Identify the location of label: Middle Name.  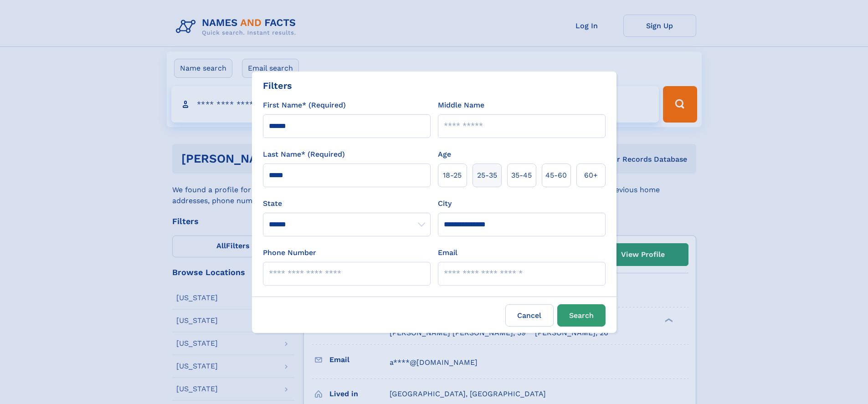
(461, 105).